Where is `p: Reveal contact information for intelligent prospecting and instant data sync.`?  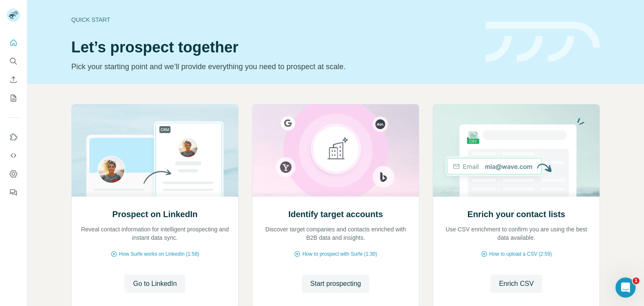 p: Reveal contact information for intelligent prospecting and instant data sync. is located at coordinates (155, 234).